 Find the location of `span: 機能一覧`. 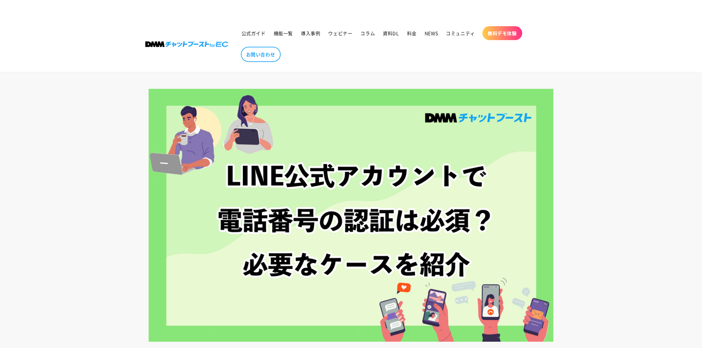

span: 機能一覧 is located at coordinates (283, 33).